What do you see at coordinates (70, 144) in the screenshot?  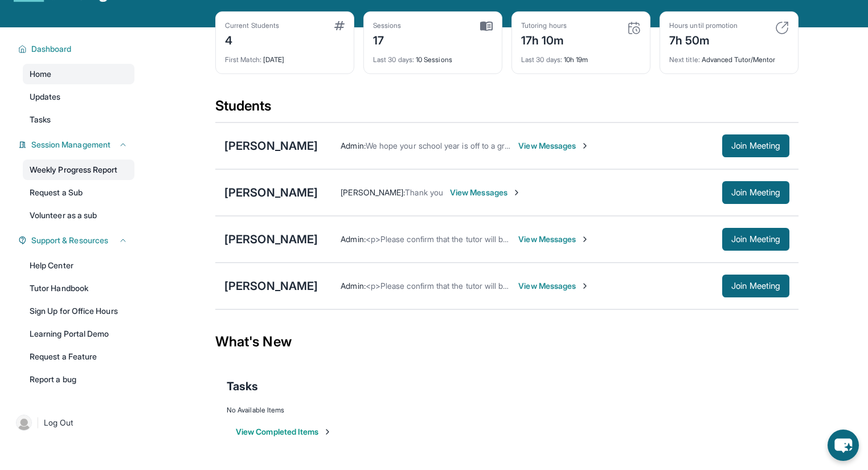 I see `span: Session Management` at bounding box center [70, 144].